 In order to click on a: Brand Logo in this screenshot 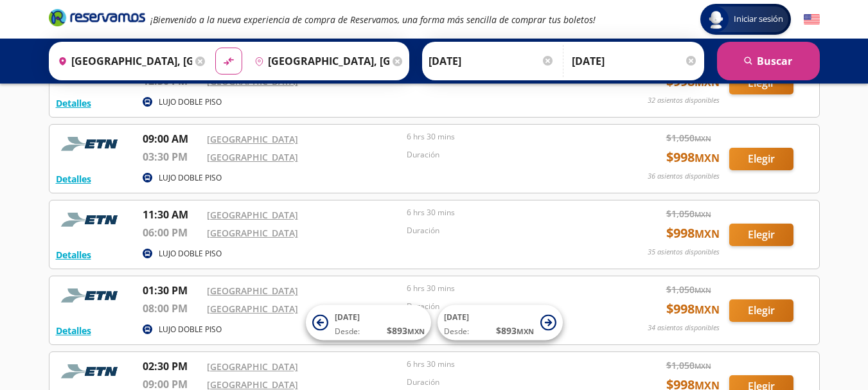, I will do `click(97, 20)`.